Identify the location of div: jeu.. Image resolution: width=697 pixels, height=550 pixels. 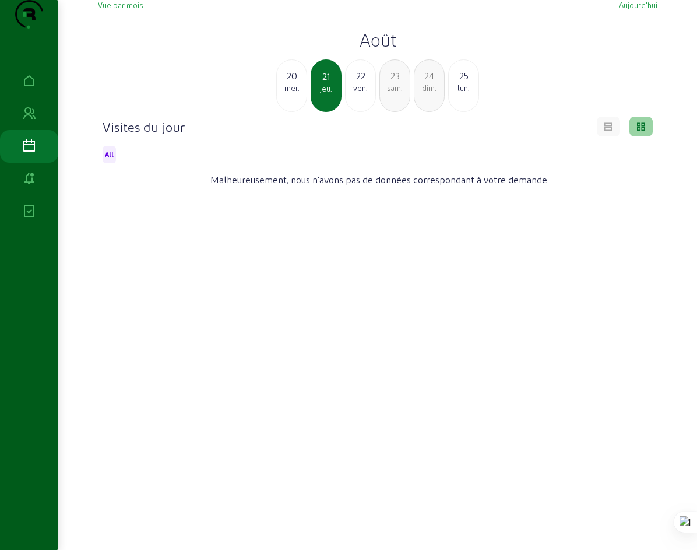
(326, 89).